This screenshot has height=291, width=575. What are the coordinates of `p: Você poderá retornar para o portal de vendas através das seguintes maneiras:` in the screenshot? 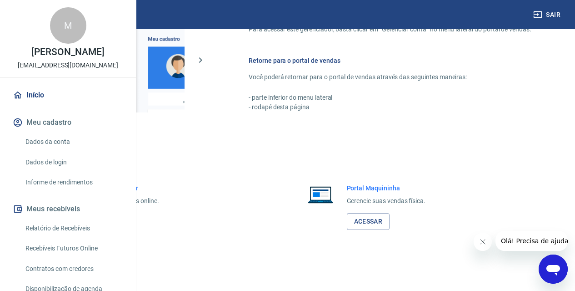 It's located at (390, 77).